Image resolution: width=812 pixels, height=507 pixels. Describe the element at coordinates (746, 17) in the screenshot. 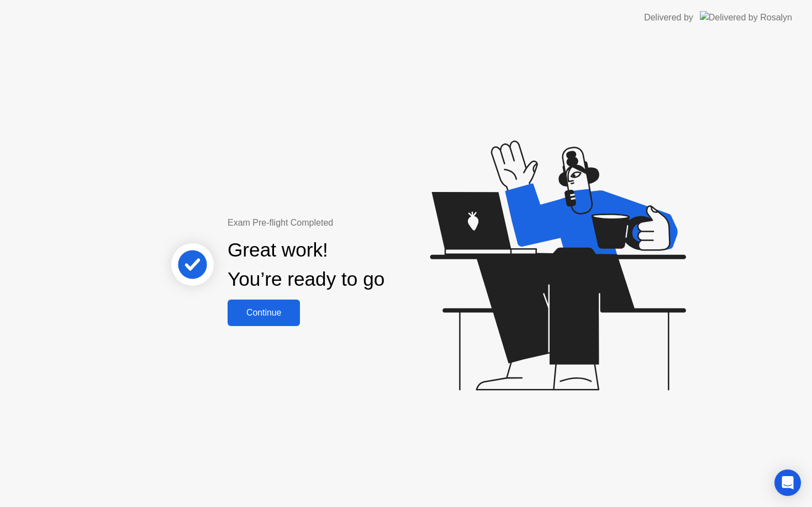

I see `img: Delivered by Rosalyn` at that location.